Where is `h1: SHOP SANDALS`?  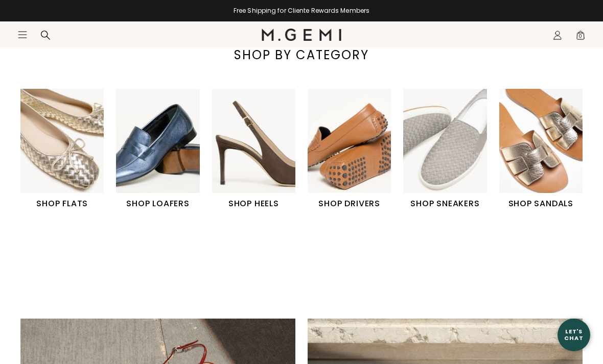
h1: SHOP SANDALS is located at coordinates (541, 204).